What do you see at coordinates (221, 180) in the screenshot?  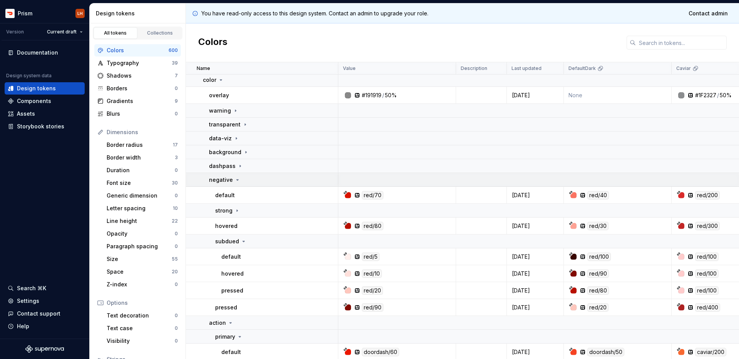 I see `p: negative` at bounding box center [221, 180].